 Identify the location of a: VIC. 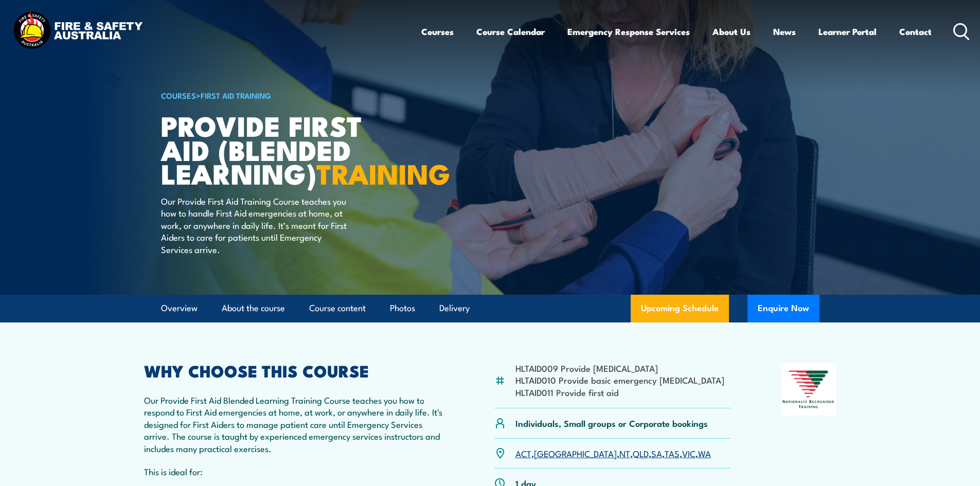
(689, 453).